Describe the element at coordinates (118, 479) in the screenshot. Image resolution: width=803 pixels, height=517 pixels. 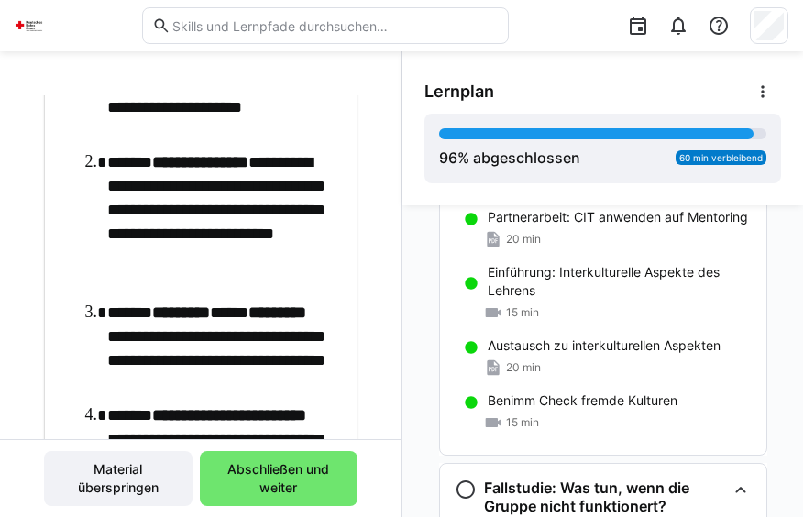
I see `span: Material überspringen` at that location.